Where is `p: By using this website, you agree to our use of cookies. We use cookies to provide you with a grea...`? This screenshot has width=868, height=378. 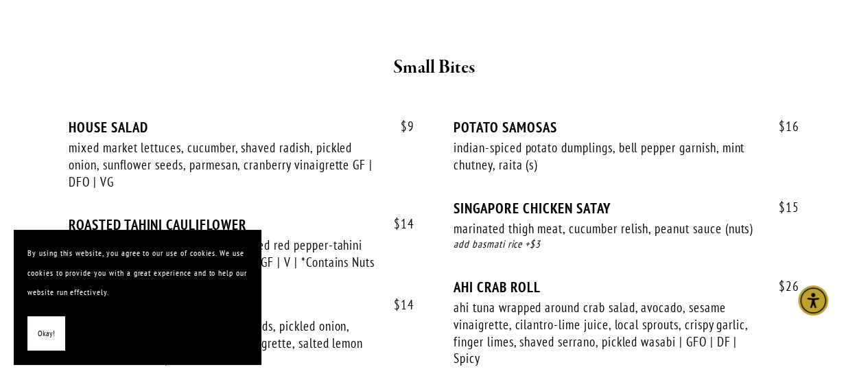 p: By using this website, you agree to our use of cookies. We use cookies to provide you with a grea... is located at coordinates (137, 273).